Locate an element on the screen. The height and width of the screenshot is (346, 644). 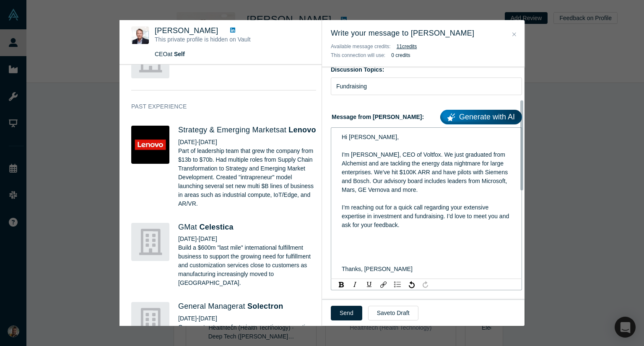
div: Underline is located at coordinates (369, 285).